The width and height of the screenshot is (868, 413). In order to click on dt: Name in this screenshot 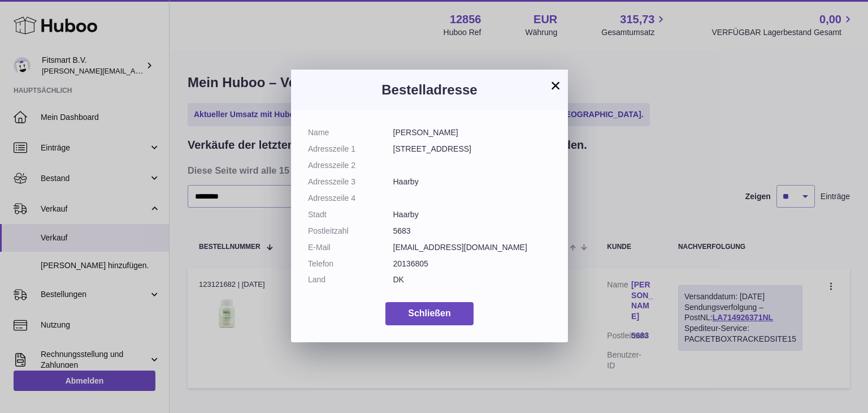, I will do `click(350, 132)`.